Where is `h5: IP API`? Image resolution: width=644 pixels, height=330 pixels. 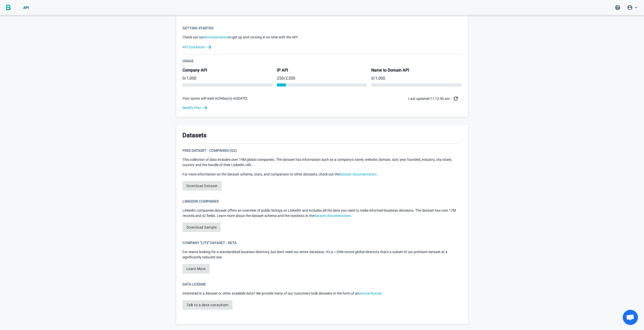
h5: IP API is located at coordinates (322, 71).